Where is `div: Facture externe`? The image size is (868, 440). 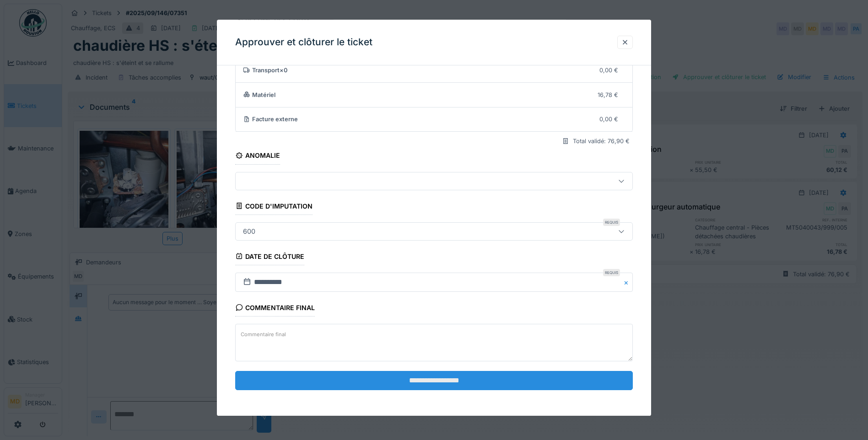 div: Facture externe is located at coordinates (418, 120).